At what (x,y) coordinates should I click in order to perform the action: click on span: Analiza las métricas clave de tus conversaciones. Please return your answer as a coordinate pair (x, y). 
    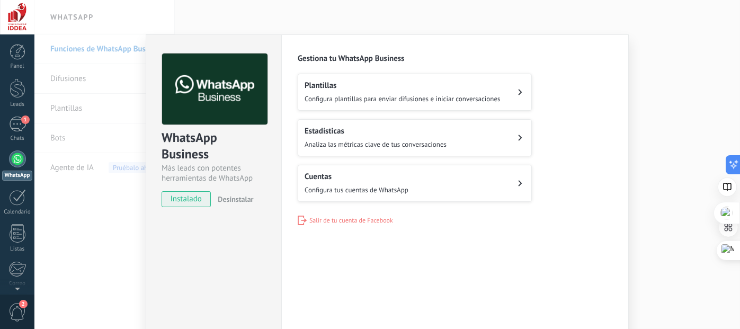
    Looking at the image, I should click on (376, 144).